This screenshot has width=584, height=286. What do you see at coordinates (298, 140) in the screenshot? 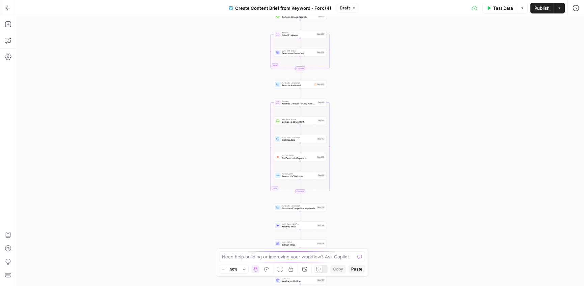
I see `span: Get Headers` at bounding box center [298, 140].